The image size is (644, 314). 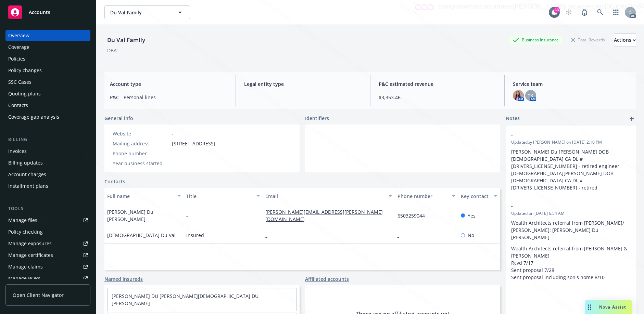 What do you see at coordinates (48, 175) in the screenshot?
I see `a: Account charges` at bounding box center [48, 175].